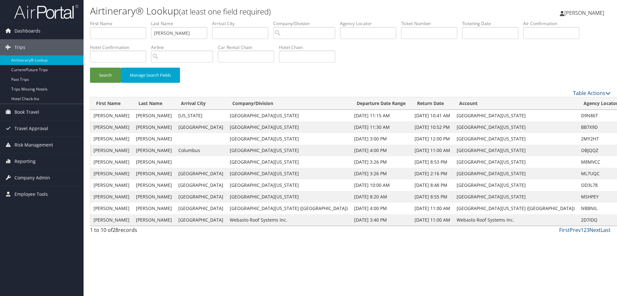 This screenshot has height=296, width=617. Describe the element at coordinates (554, 23) in the screenshot. I see `label: Air Confirmation` at that location.